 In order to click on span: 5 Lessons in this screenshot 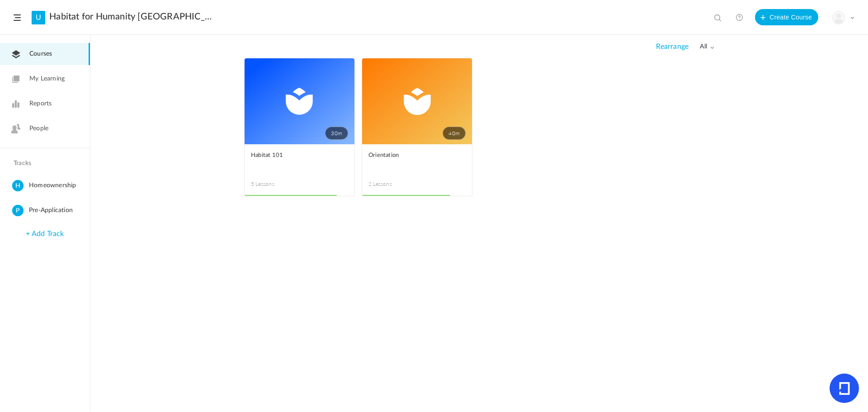, I will do `click(275, 184)`.